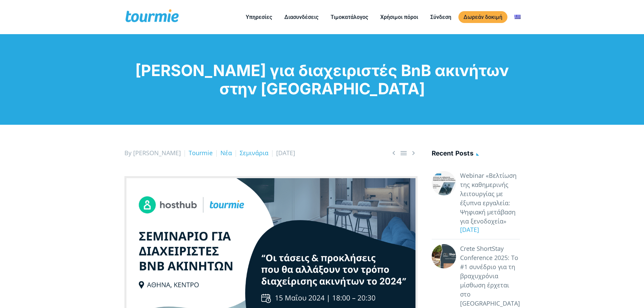 This screenshot has width=644, height=308. Describe the element at coordinates (490, 276) in the screenshot. I see `a: Crete ShortStay Conference 2025: Το #1 συνέδριο για τη βραχυχρόνια μίσθωση έρχεται στο [GEOGRAPHI...` at that location.